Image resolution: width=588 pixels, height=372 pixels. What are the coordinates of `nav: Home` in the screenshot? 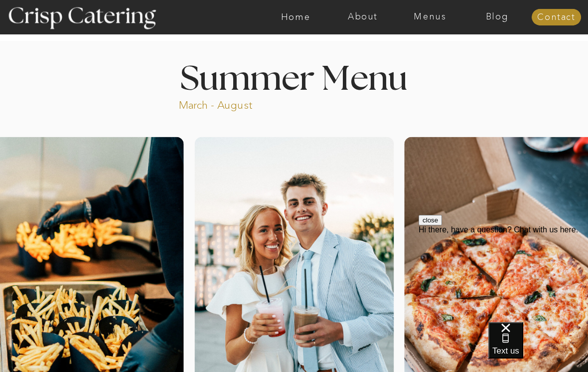 It's located at (296, 17).